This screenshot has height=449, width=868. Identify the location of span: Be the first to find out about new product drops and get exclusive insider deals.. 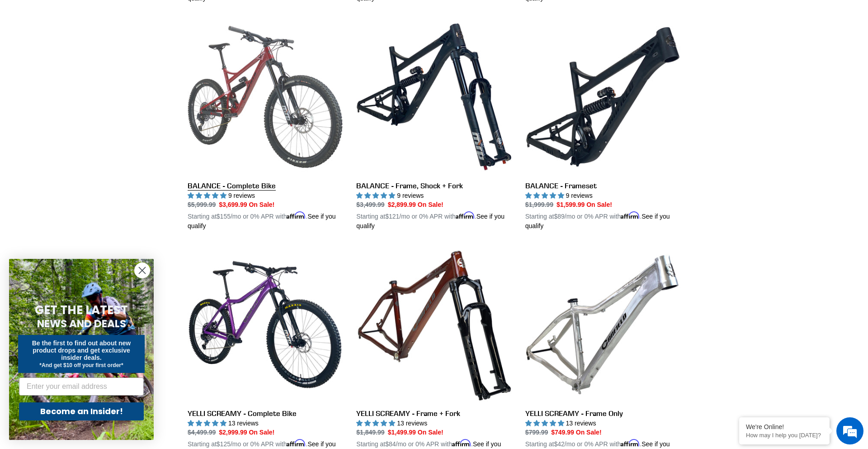
(81, 350).